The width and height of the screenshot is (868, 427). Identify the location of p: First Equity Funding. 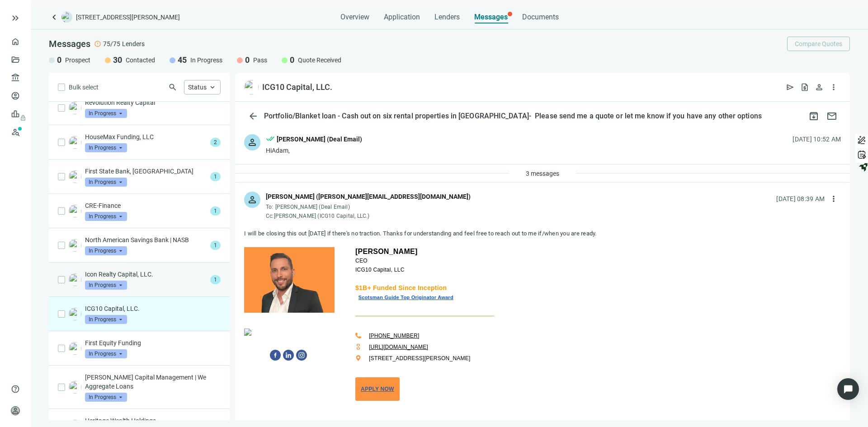
(153, 343).